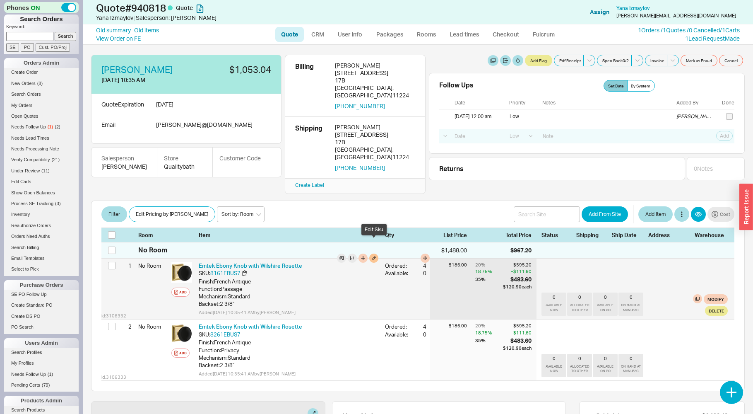  I want to click on a: Open Quotes, so click(41, 116).